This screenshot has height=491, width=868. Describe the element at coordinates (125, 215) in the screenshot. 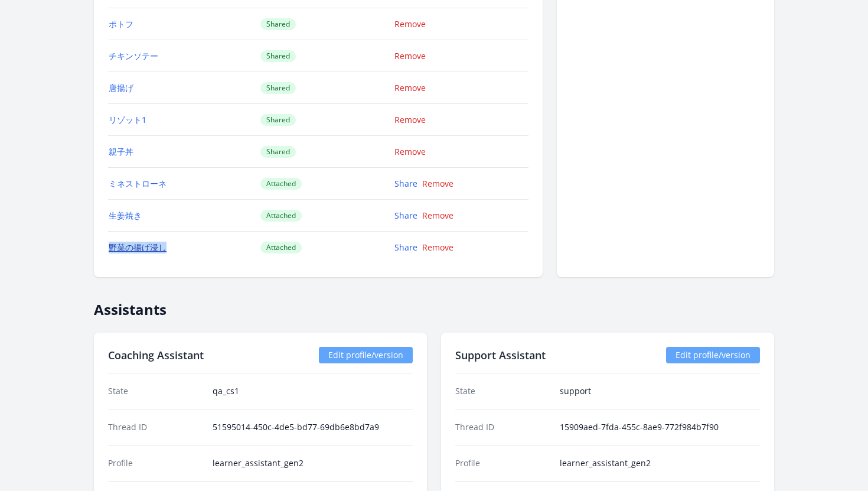

I see `a: 生姜焼き` at that location.